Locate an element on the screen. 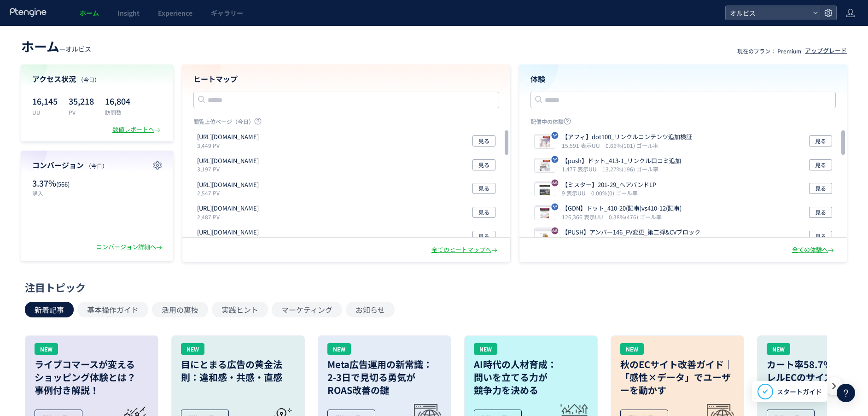 The image size is (868, 416). p: 16,804 is located at coordinates (117, 101).